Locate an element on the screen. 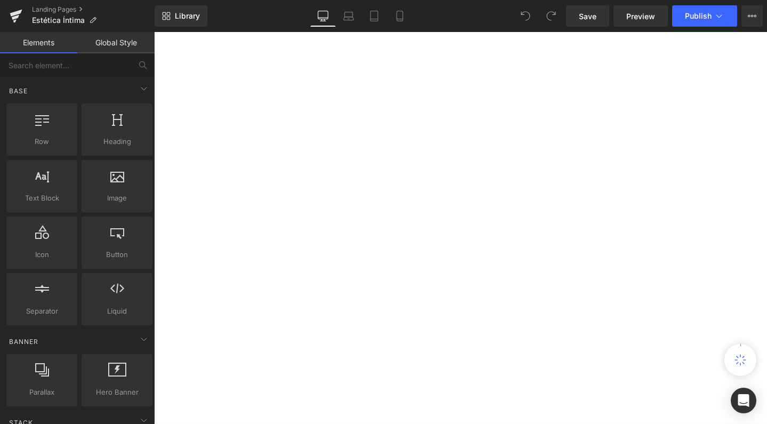 Image resolution: width=767 pixels, height=424 pixels. span: Separator is located at coordinates (42, 311).